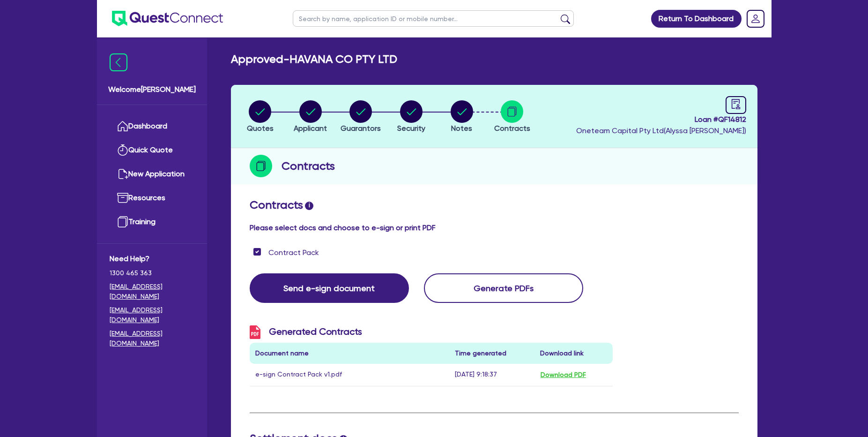  I want to click on th: Time generated, so click(492, 353).